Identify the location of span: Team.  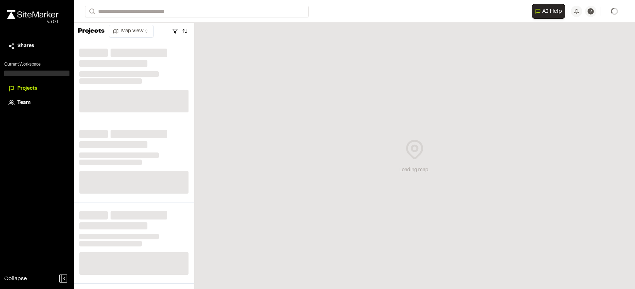
(24, 103).